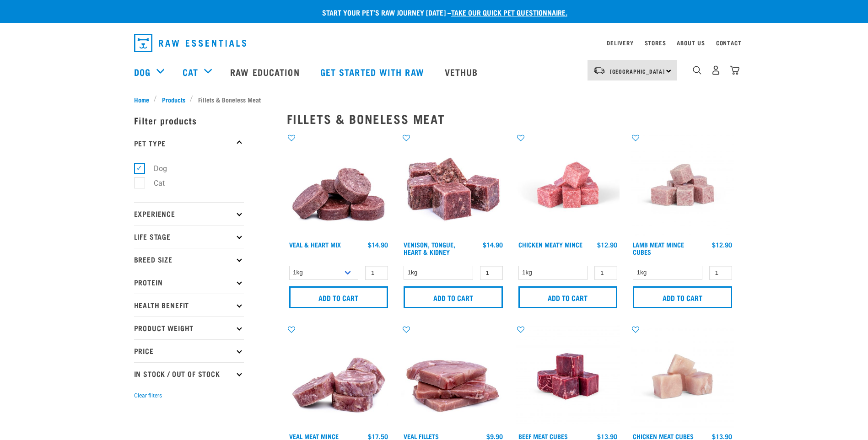  What do you see at coordinates (495, 436) in the screenshot?
I see `div: $9.90` at bounding box center [495, 436].